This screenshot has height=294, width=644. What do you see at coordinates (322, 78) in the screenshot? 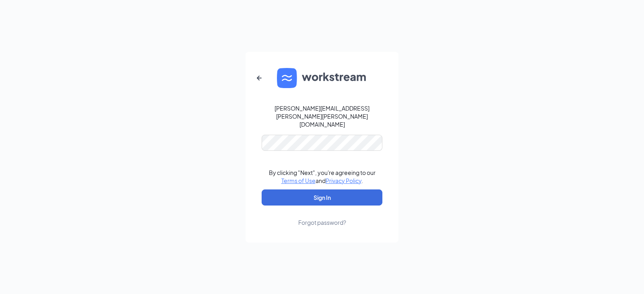
I see `img: WS logo and Workstream text` at bounding box center [322, 78].